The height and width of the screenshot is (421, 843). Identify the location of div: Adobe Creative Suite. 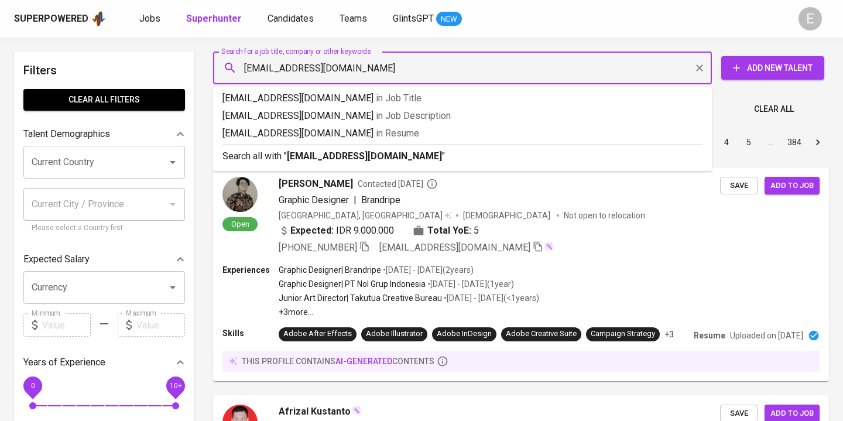
(541, 334).